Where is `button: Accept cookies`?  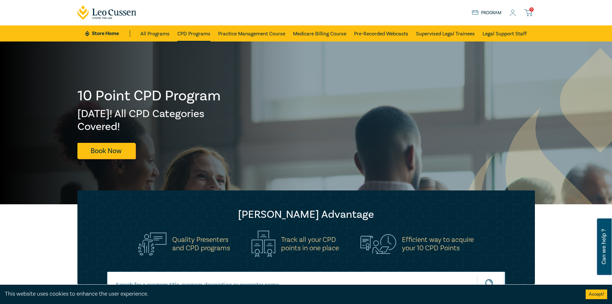 button: Accept cookies is located at coordinates (596, 294).